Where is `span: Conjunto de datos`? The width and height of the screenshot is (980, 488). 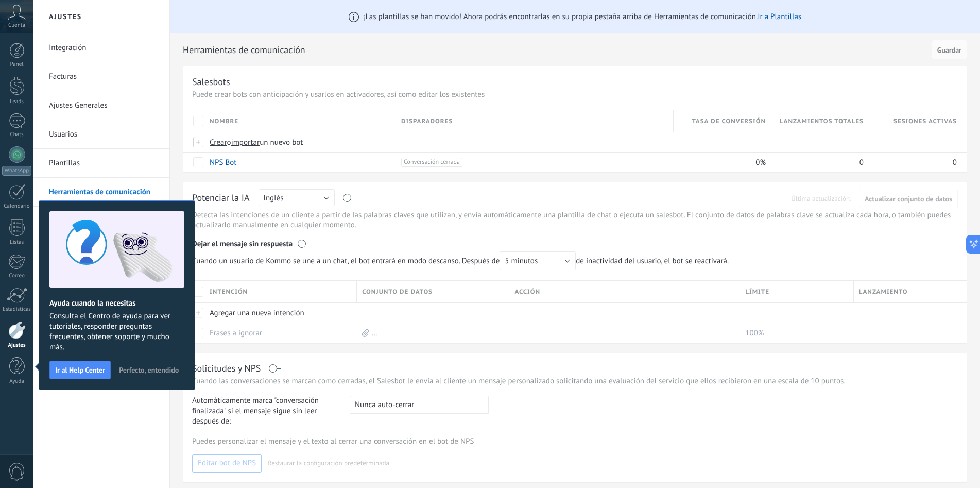
span: Conjunto de datos is located at coordinates (397, 292).